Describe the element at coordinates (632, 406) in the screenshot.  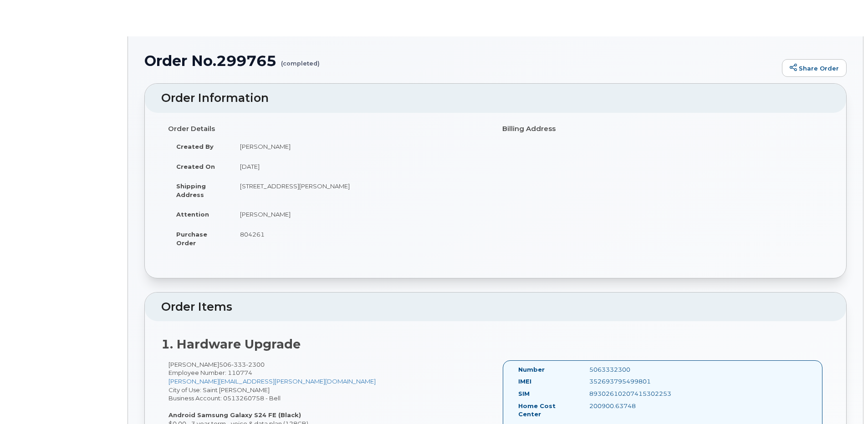
I see `div: 200900.63748` at that location.